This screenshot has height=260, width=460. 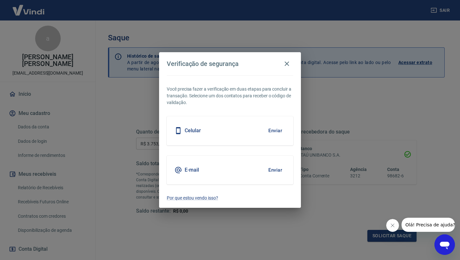 What do you see at coordinates (230, 96) in the screenshot?
I see `p: Você precisa fazer a verificação em duas etapas para concluir a transação. Selecione um dos conta...` at bounding box center [230, 96].